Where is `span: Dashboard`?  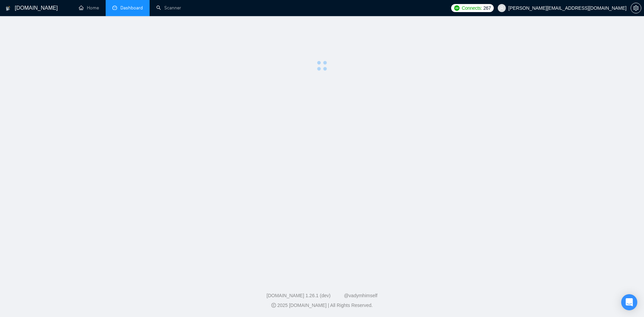 span: Dashboard is located at coordinates (131, 8).